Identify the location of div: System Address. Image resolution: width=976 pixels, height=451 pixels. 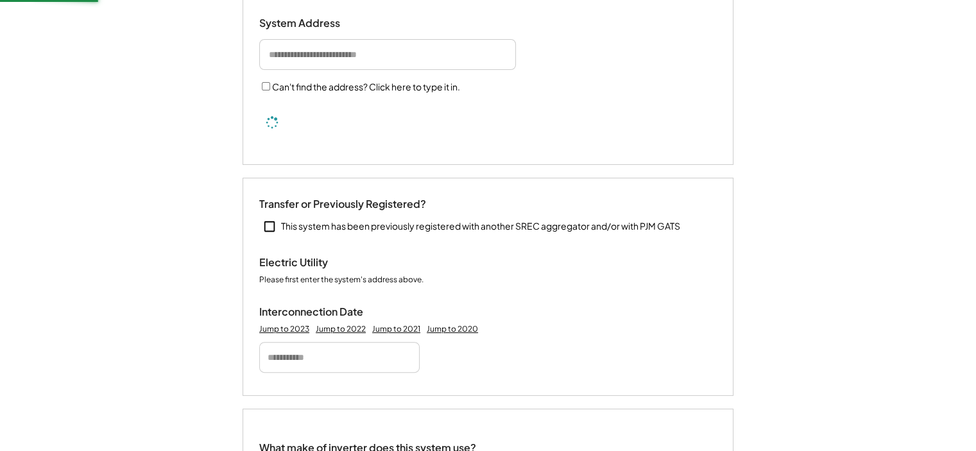
(323, 23).